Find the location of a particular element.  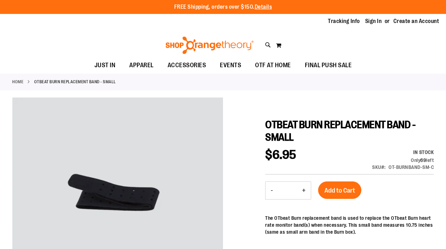

strong: OTBEAT BURN REPLACEMENT BAND - SMALL is located at coordinates (75, 82).